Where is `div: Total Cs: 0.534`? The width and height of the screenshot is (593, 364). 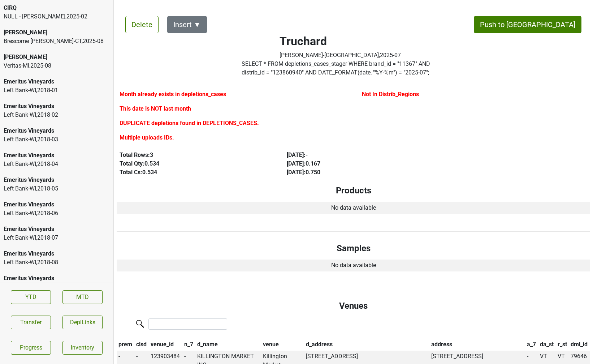
div: Total Cs: 0.534 is located at coordinates (194, 172).